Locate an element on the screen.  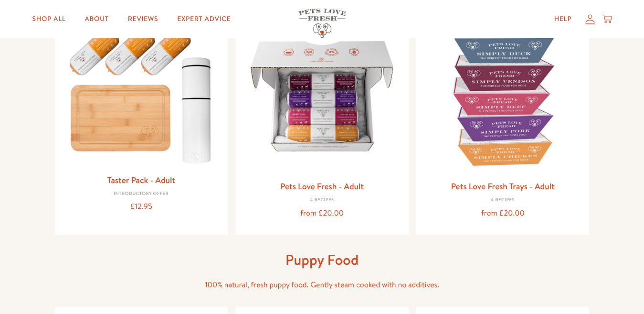
img: Pets Love Fresh Trays - Adult is located at coordinates (503, 96).